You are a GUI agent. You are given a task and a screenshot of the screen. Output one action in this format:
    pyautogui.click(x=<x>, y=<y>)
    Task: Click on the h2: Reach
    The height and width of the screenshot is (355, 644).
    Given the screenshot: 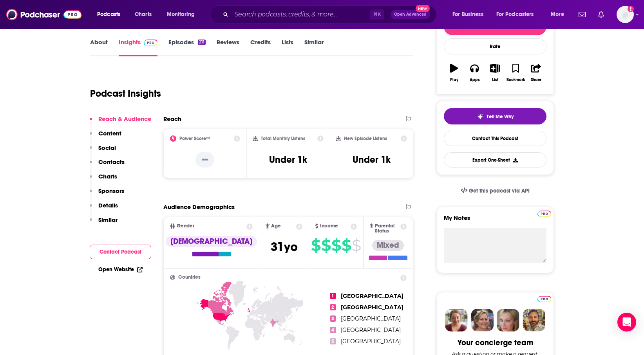 What is the action you would take?
    pyautogui.click(x=172, y=119)
    